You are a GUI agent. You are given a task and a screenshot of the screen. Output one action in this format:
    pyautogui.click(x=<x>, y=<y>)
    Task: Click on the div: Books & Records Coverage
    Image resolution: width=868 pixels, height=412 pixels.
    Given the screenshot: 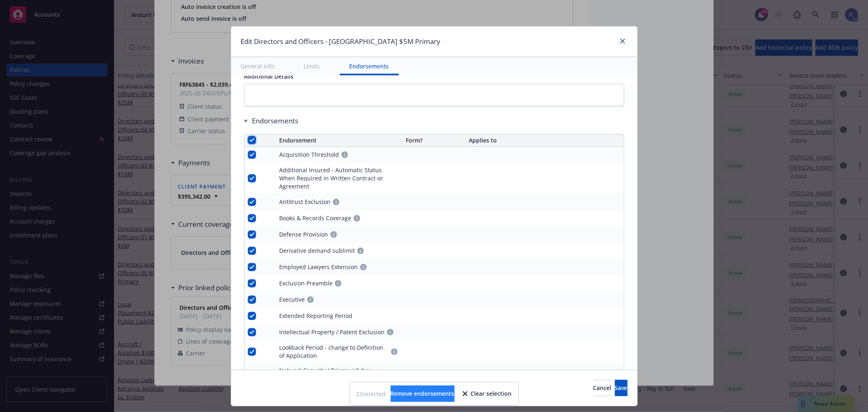 What is the action you would take?
    pyautogui.click(x=315, y=218)
    